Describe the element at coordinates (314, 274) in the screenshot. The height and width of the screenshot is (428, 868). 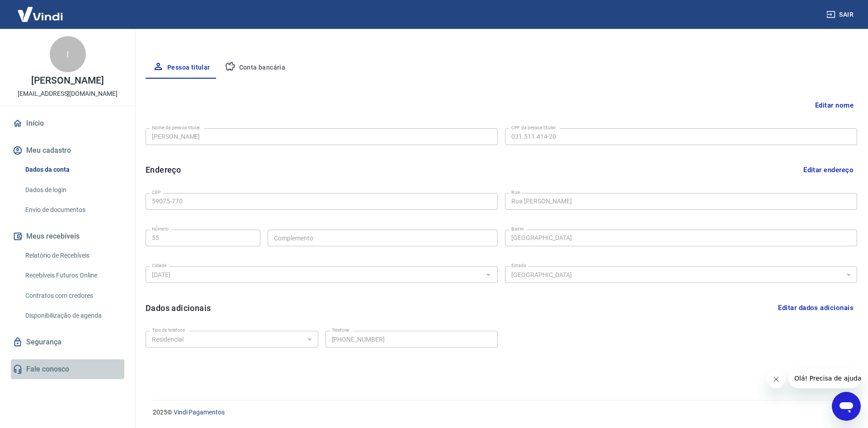
I see `input: Digite aqui algumas palavras para buscar a cidade` at that location.